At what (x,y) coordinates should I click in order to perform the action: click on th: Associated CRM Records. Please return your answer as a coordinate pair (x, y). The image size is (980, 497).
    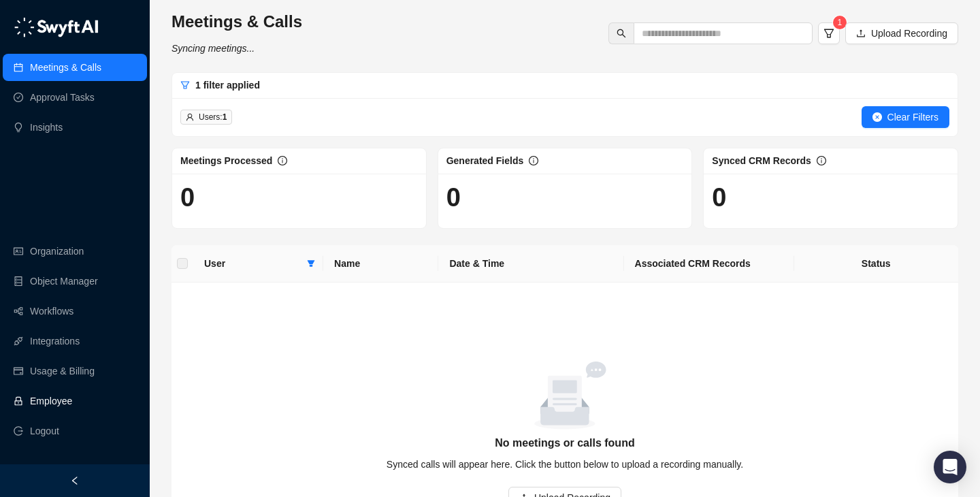
    Looking at the image, I should click on (709, 264).